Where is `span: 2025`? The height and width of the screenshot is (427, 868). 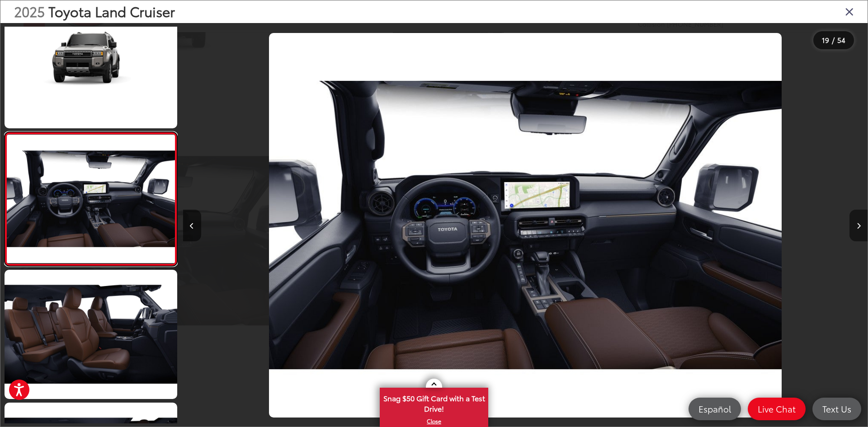
span: 2025 is located at coordinates (30, 11).